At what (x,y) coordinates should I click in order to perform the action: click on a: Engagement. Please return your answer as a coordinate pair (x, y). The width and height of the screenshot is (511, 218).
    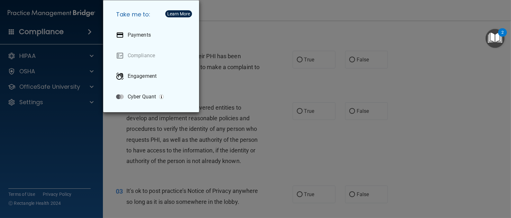
    Looking at the image, I should click on (152, 76).